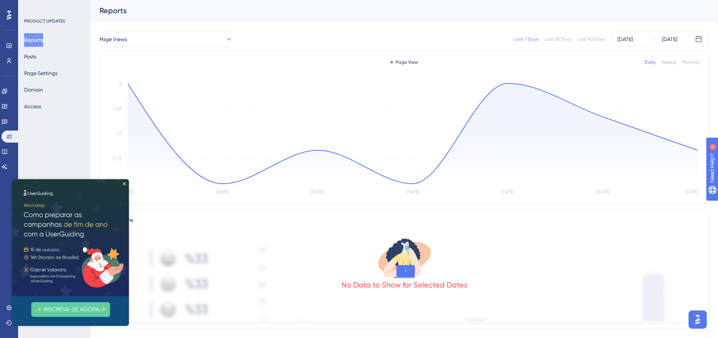 The image size is (718, 338). What do you see at coordinates (34, 90) in the screenshot?
I see `button: Domain` at bounding box center [34, 90].